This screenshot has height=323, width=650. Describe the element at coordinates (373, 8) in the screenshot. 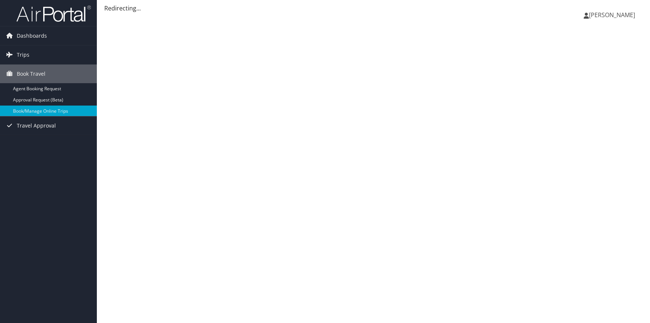

I see `div: Redirecting...` at that location.